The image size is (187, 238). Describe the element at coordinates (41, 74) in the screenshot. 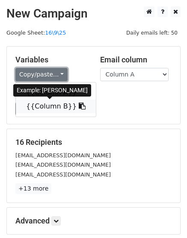

I see `a: Copy/paste...` at that location.